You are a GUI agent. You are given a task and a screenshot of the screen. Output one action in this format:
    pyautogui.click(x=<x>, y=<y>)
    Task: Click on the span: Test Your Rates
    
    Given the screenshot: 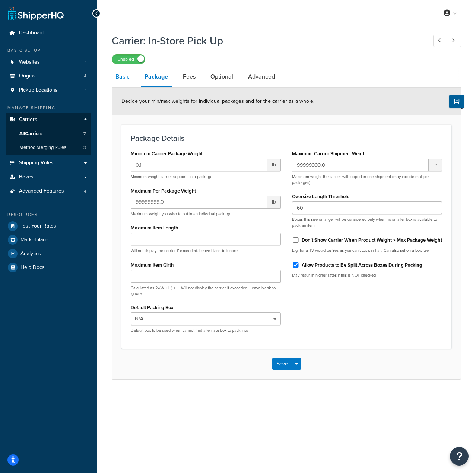 What is the action you would take?
    pyautogui.click(x=39, y=226)
    